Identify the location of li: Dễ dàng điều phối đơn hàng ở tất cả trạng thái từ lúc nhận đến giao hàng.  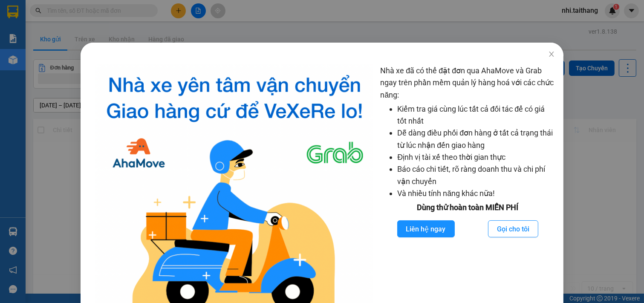
(476, 139).